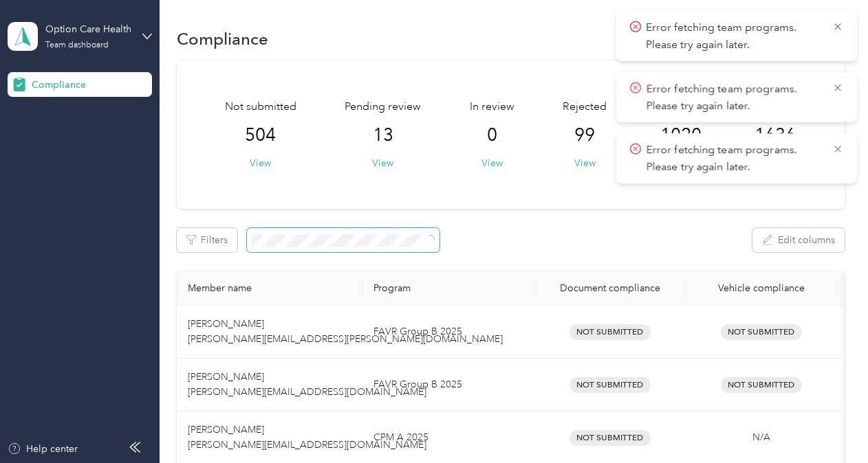  Describe the element at coordinates (270, 288) in the screenshot. I see `th: Member name` at that location.